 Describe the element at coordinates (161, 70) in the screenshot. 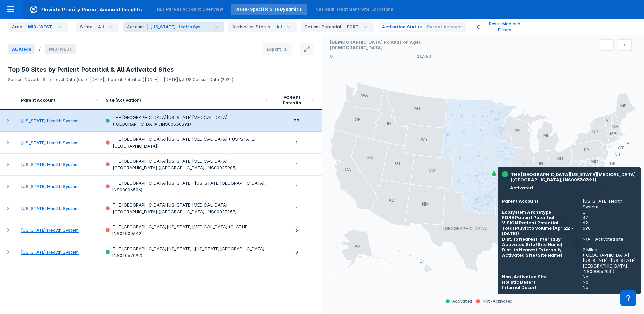

I see `h3: Top 50 Sites by Patient Potential & All Activated Sites` at that location.